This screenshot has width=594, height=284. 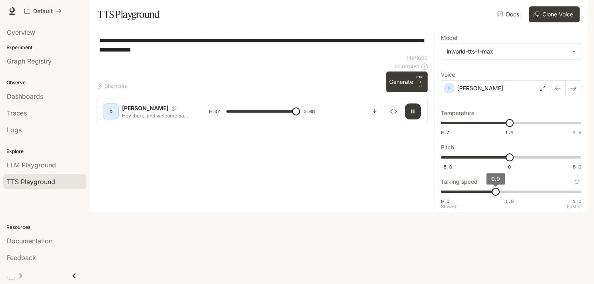 What do you see at coordinates (574, 207) in the screenshot?
I see `p: Faster` at bounding box center [574, 207].